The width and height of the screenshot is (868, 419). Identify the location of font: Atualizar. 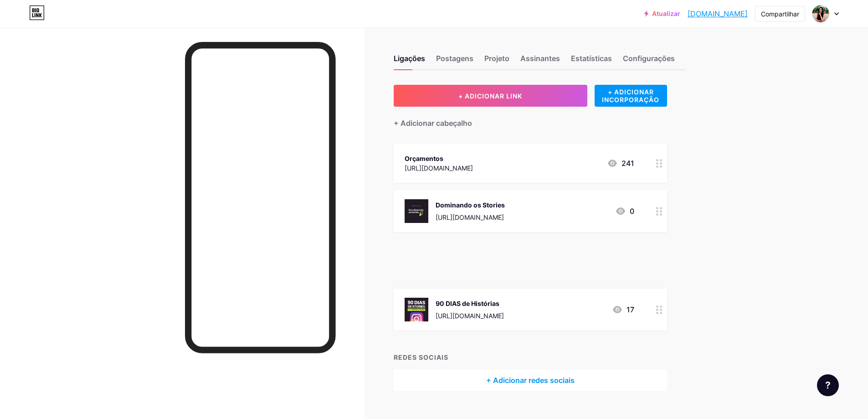
(666, 13).